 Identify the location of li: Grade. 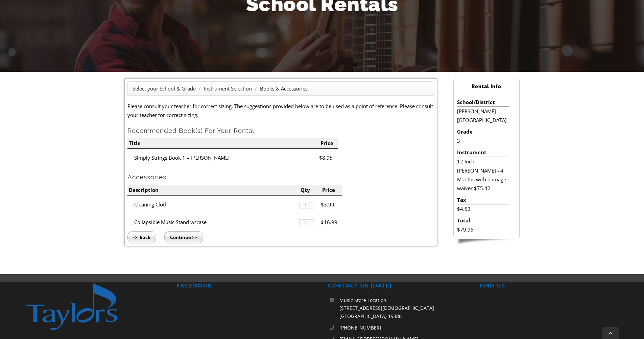
(483, 131).